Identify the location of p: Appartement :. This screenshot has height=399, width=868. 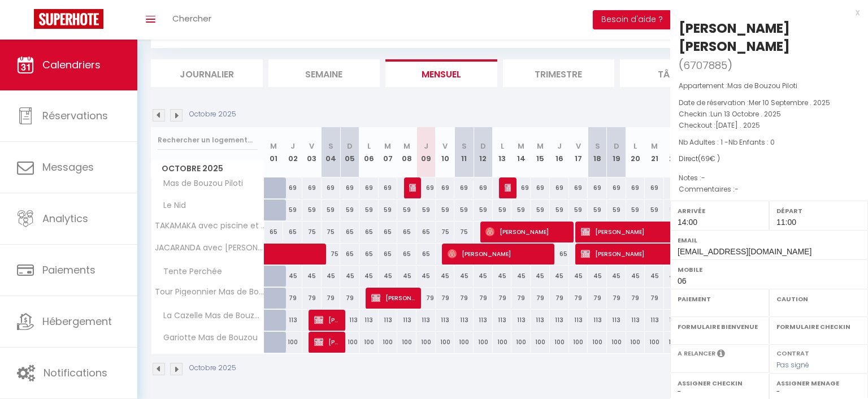
(769, 86).